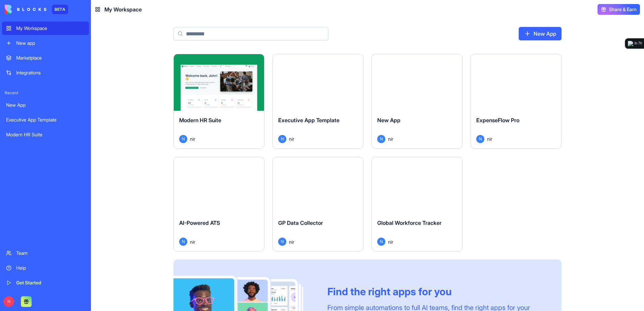  Describe the element at coordinates (618, 10) in the screenshot. I see `button: Share & Earn` at that location.